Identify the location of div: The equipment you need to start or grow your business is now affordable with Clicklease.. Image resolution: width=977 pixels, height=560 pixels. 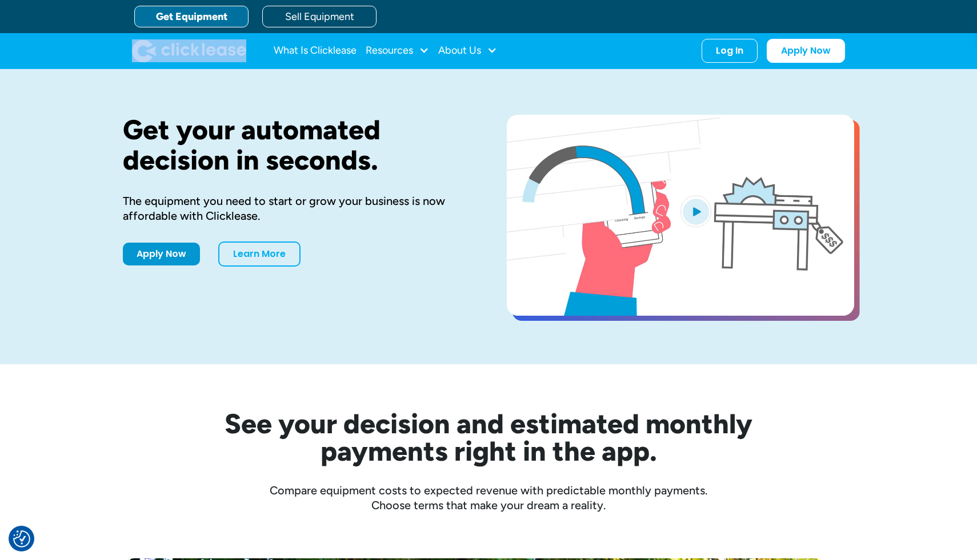
(296, 209).